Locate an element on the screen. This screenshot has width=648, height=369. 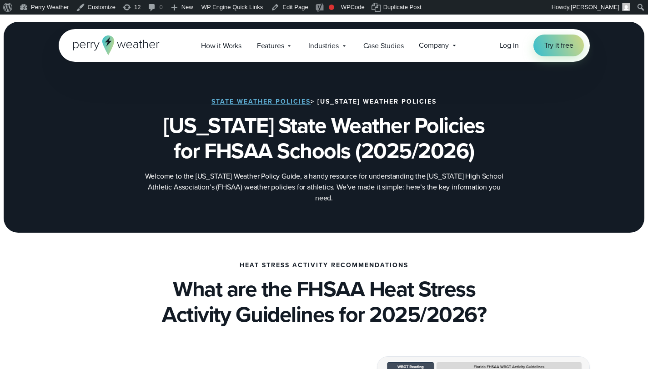
a: Try it free is located at coordinates (559, 46).